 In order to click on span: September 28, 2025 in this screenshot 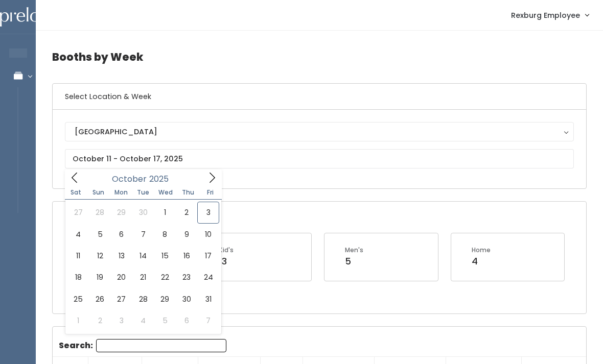, I will do `click(100, 213)`.